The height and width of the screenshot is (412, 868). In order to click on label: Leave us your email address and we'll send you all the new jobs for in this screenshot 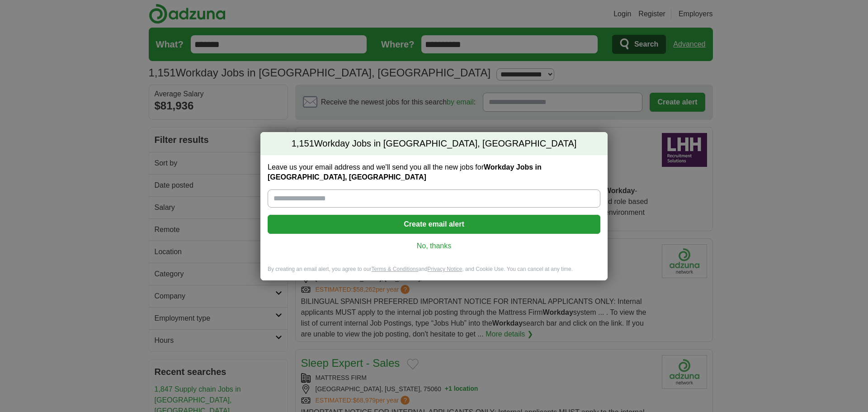, I will do `click(434, 172)`.